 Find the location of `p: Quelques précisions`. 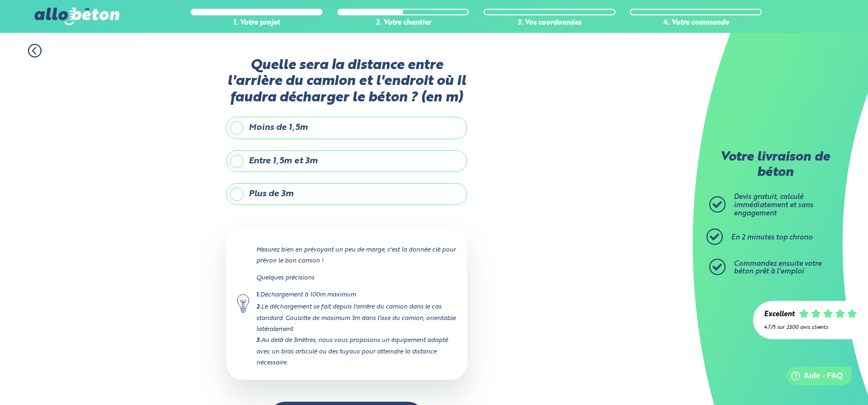

p: Quelques précisions is located at coordinates (356, 278).